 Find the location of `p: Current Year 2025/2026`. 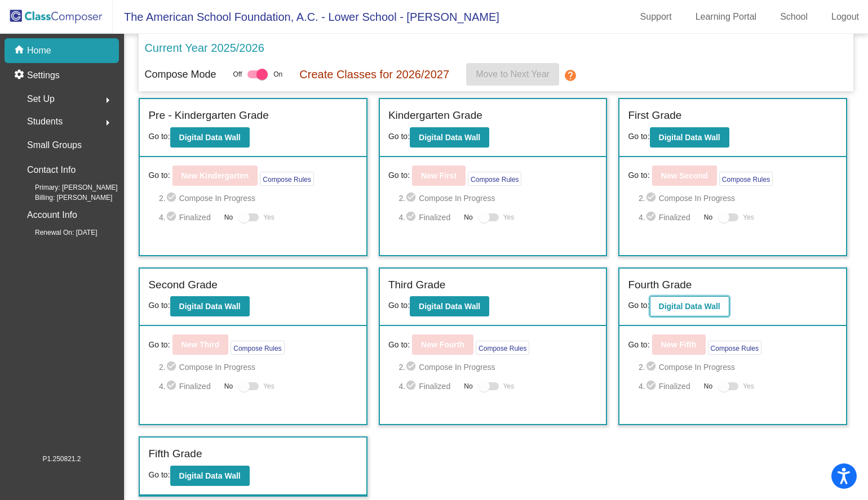

p: Current Year 2025/2026 is located at coordinates (204, 48).